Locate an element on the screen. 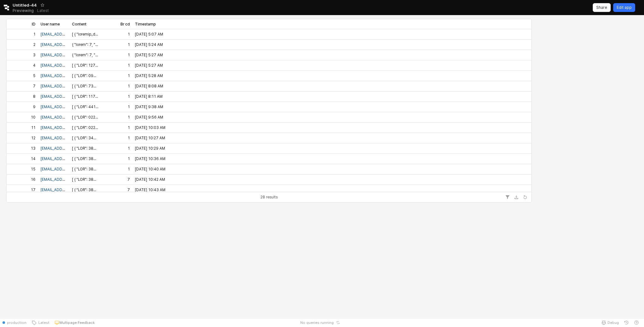 Image resolution: width=644 pixels, height=327 pixels. button: Releases and History is located at coordinates (42, 11).